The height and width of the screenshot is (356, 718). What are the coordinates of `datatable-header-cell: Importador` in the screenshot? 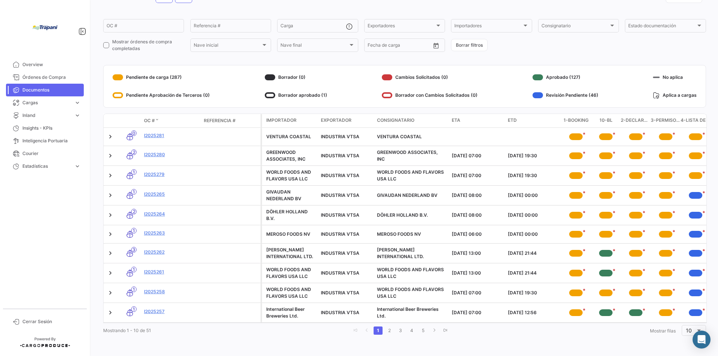 It's located at (290, 121).